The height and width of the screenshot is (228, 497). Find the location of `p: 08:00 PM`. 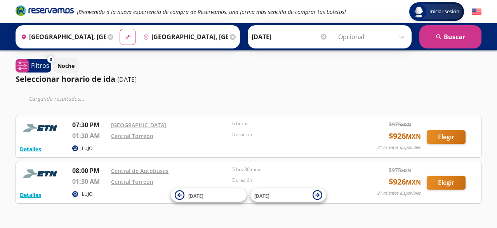

p: 08:00 PM is located at coordinates (90, 171).